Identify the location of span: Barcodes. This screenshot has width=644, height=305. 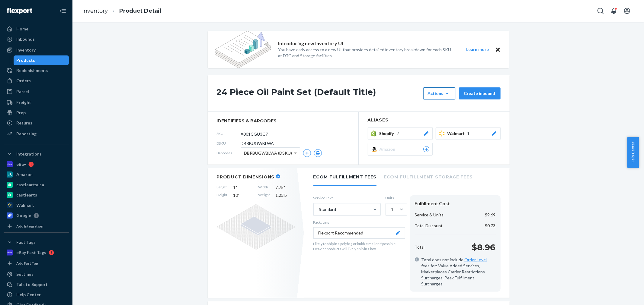
(229, 153).